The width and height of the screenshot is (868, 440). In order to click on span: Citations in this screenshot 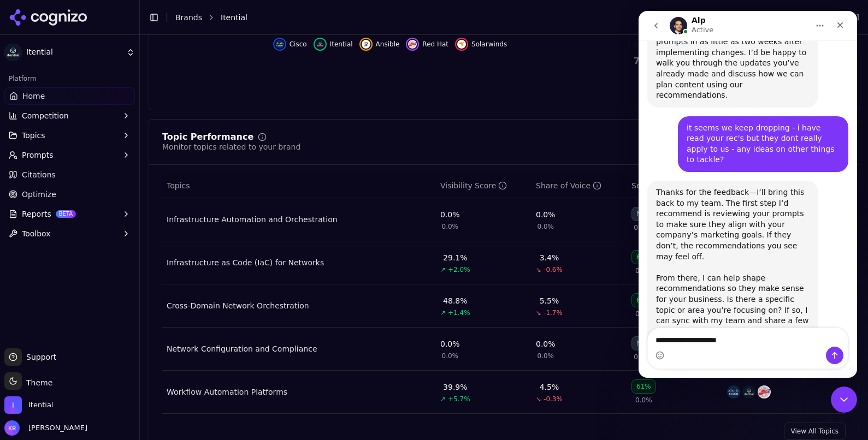, I will do `click(39, 175)`.